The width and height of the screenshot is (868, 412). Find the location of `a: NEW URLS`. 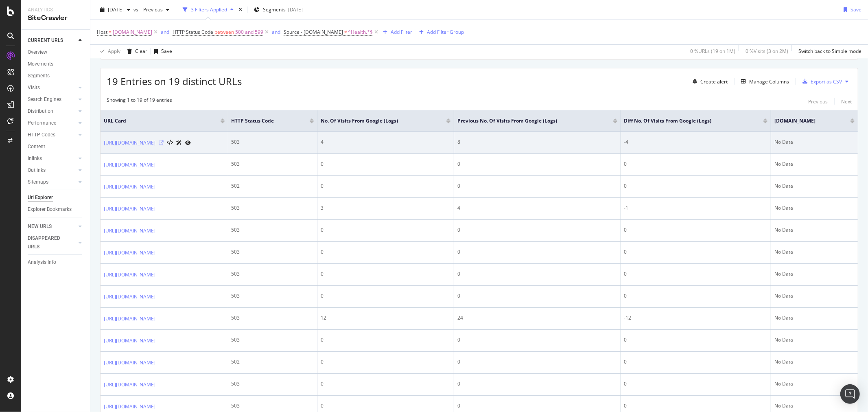

a: NEW URLS is located at coordinates (52, 226).